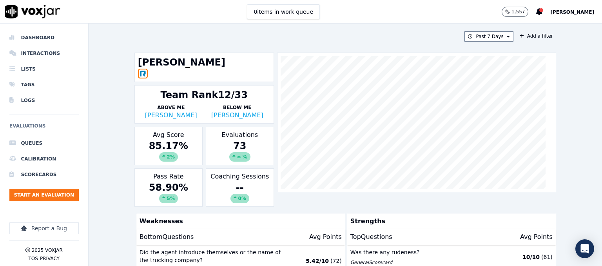  What do you see at coordinates (584, 248) in the screenshot?
I see `div: Open Intercom Messenger` at bounding box center [584, 248].